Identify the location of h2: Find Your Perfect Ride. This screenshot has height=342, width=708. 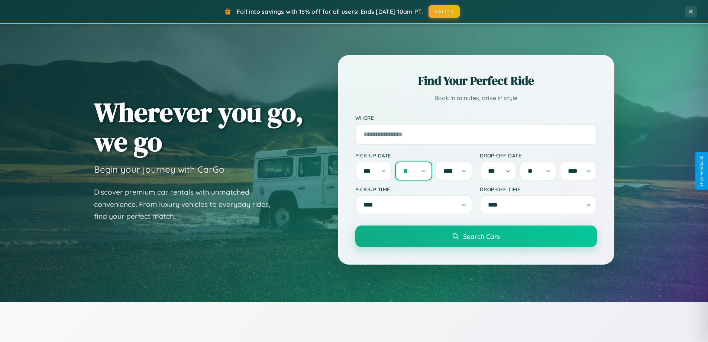
(476, 81).